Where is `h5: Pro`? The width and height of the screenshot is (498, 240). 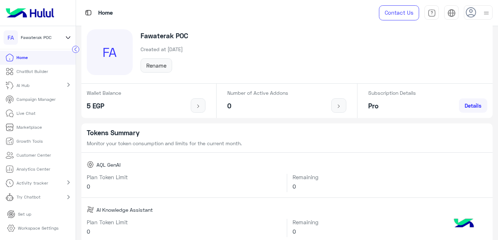
h5: Pro is located at coordinates (392, 106).